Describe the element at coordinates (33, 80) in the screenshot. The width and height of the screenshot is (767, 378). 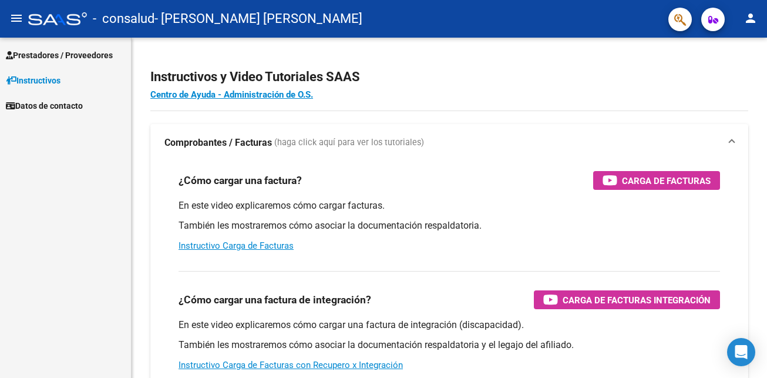
I see `span: Instructivos` at that location.